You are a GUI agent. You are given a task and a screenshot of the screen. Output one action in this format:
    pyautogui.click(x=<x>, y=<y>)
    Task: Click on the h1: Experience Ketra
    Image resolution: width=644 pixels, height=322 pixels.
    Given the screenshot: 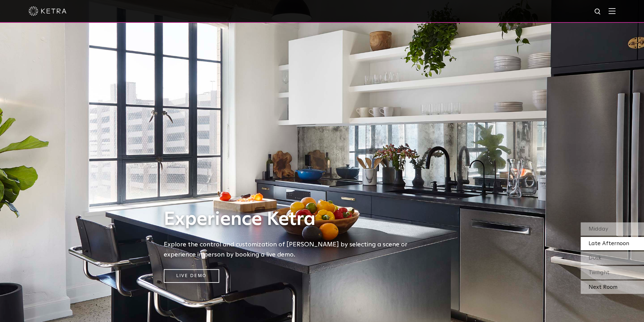 What is the action you would take?
    pyautogui.click(x=290, y=220)
    